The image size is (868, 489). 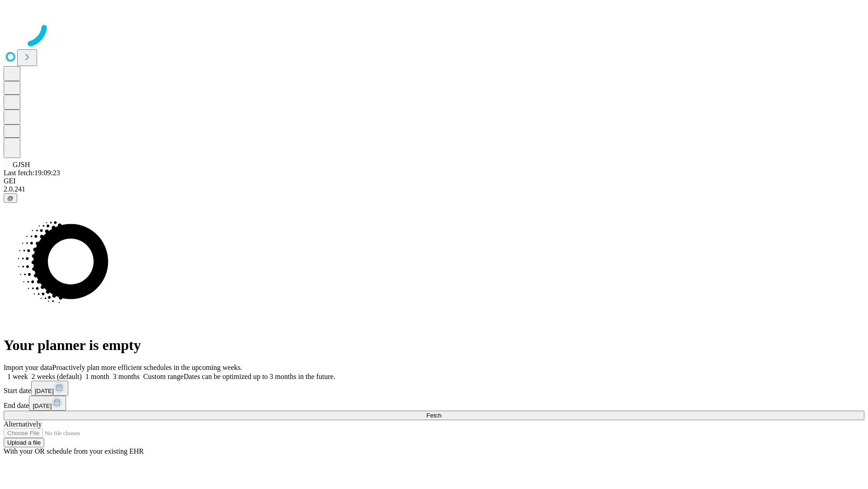 I want to click on span: 2 weeks (default), so click(x=57, y=376).